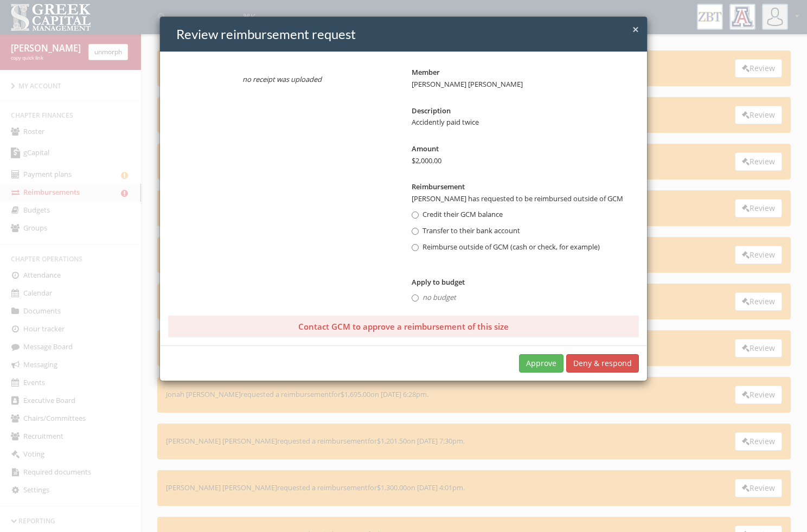 The height and width of the screenshot is (532, 807). Describe the element at coordinates (404, 327) in the screenshot. I see `div: Contact GCM to approve a reimbursement of this size` at that location.